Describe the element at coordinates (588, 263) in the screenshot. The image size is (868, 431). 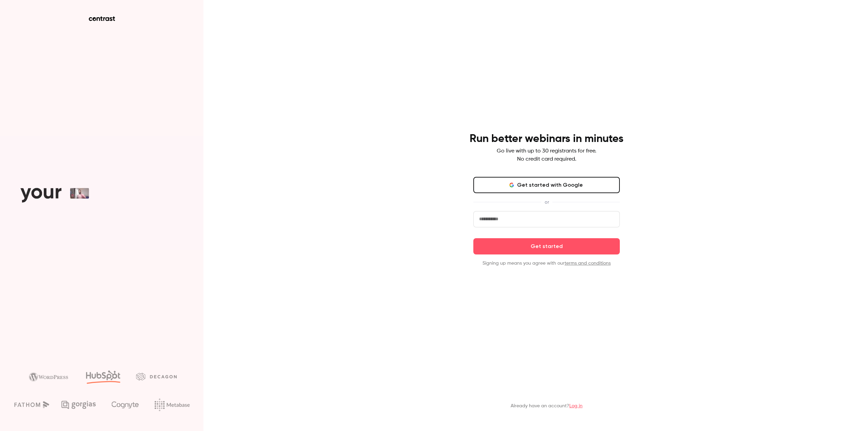
I see `a: terms and conditions` at that location.